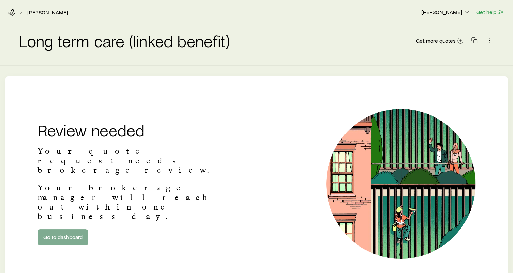 The image size is (513, 273). Describe the element at coordinates (401, 183) in the screenshot. I see `img: Illustration of a window cleaner.` at that location.